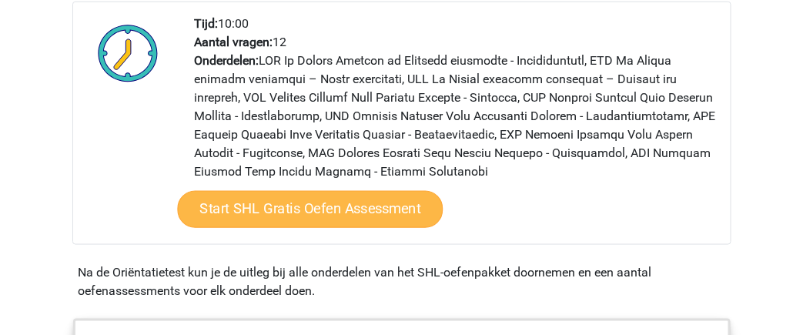 This screenshot has height=335, width=803. Describe the element at coordinates (227, 60) in the screenshot. I see `b: Onderdelen:` at that location.